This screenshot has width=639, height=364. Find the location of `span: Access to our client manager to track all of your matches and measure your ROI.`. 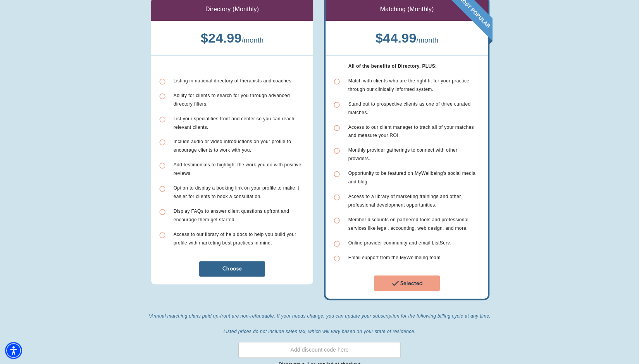

span: Access to our client manager to track all of your matches and measure your ROI. is located at coordinates (411, 131).